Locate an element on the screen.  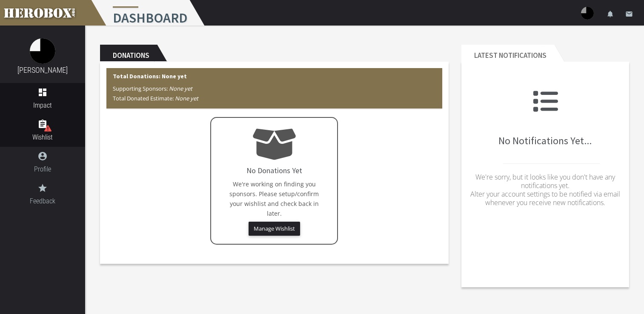
i: notifications is located at coordinates (611, 14).